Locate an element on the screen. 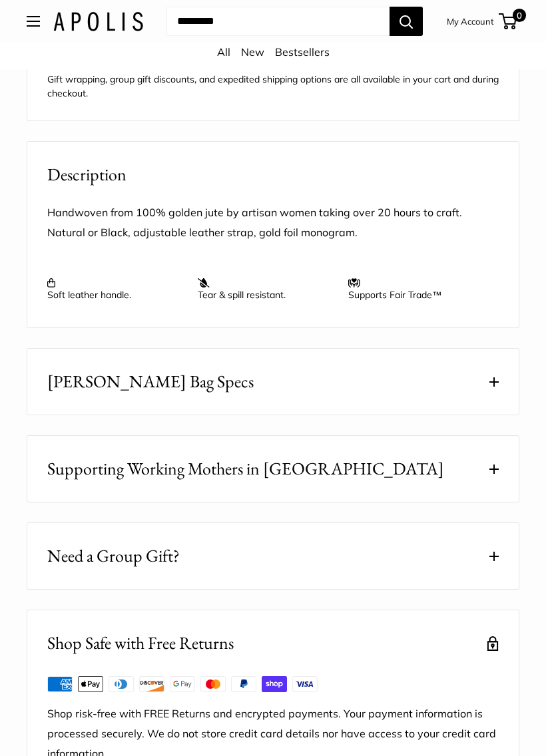  p: Soft leather handle. is located at coordinates (116, 289).